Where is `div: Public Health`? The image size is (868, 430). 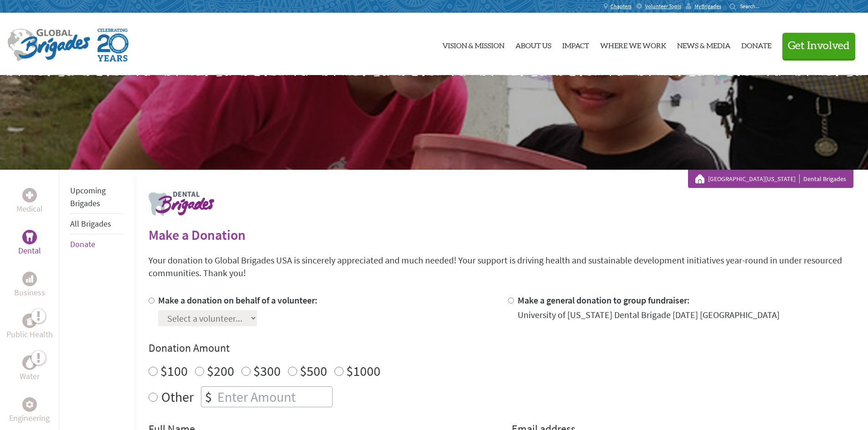 div: Public Health is located at coordinates (30, 321).